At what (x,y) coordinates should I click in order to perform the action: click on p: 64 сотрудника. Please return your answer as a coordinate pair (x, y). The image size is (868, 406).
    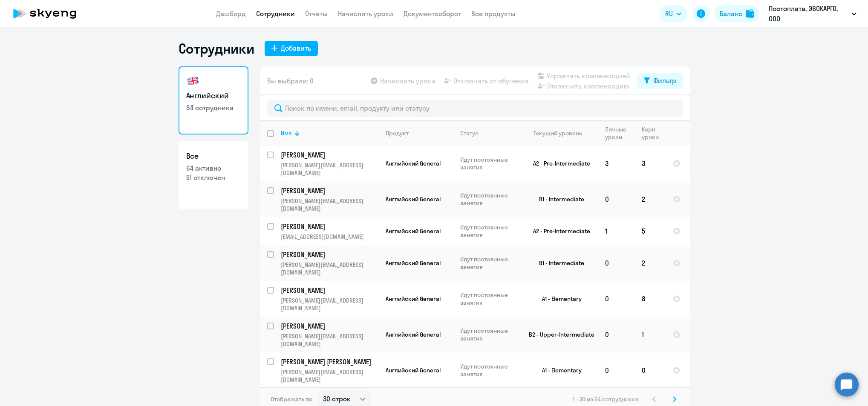
    Looking at the image, I should click on (213, 108).